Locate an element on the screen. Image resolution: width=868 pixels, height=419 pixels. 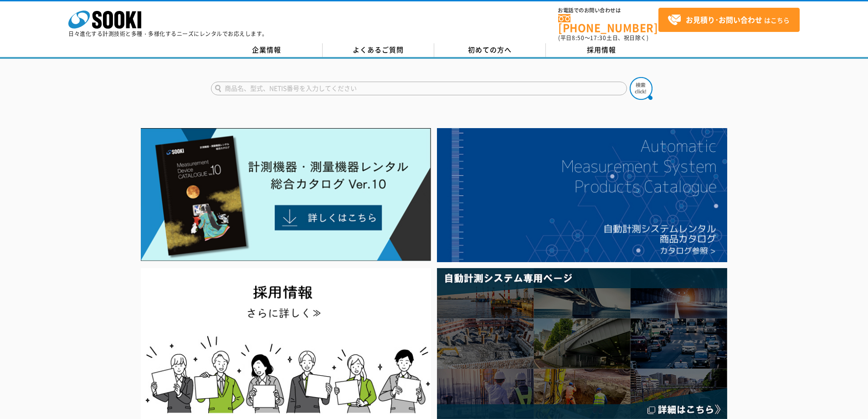
a: よくあるご質問 is located at coordinates (378, 50).